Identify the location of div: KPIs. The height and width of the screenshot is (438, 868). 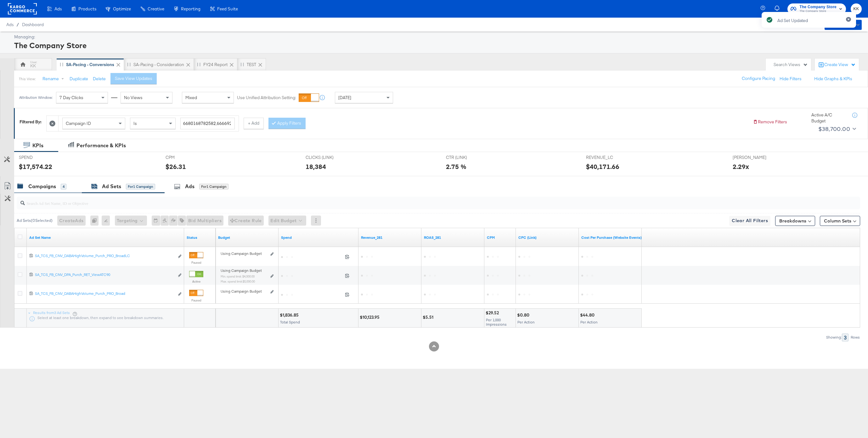
(38, 146).